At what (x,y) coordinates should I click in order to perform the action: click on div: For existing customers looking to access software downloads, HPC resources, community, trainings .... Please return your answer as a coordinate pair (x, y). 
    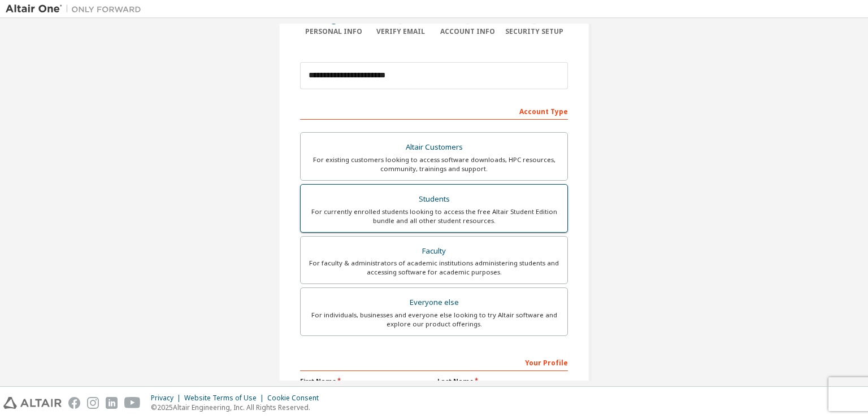
    Looking at the image, I should click on (434, 164).